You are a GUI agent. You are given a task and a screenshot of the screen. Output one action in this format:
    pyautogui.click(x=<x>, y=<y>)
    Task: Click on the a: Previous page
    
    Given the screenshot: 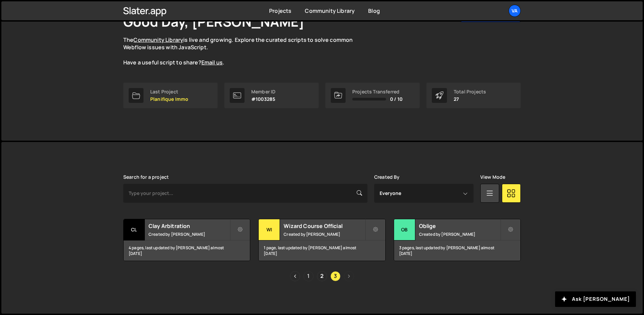 What is the action you would take?
    pyautogui.click(x=295, y=276)
    